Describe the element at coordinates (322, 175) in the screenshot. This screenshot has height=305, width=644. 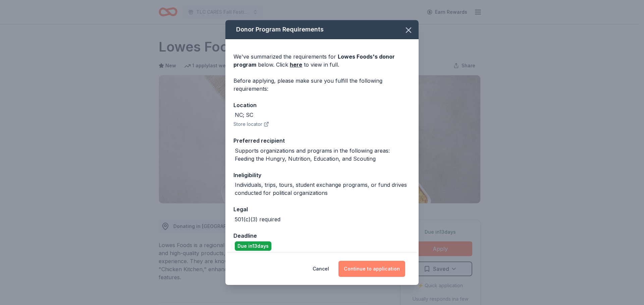
I see `div: Ineligibility` at that location.